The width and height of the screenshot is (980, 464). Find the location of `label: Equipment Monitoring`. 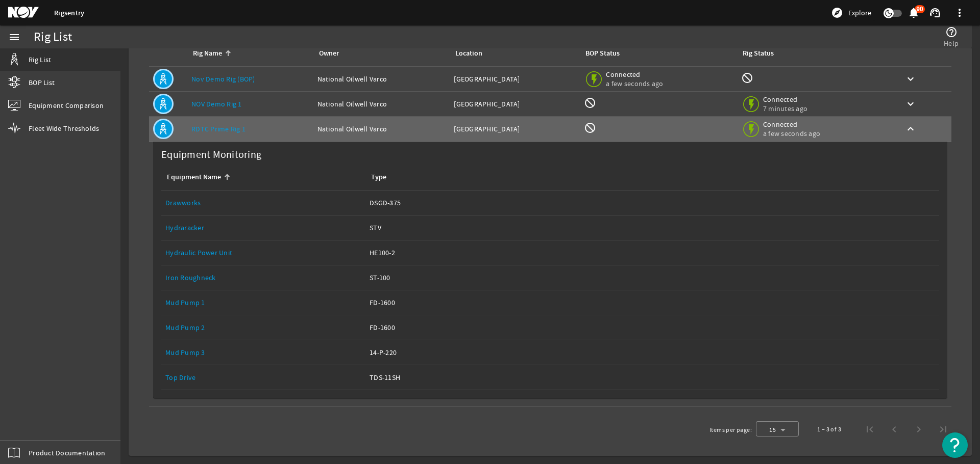

label: Equipment Monitoring is located at coordinates (211, 155).